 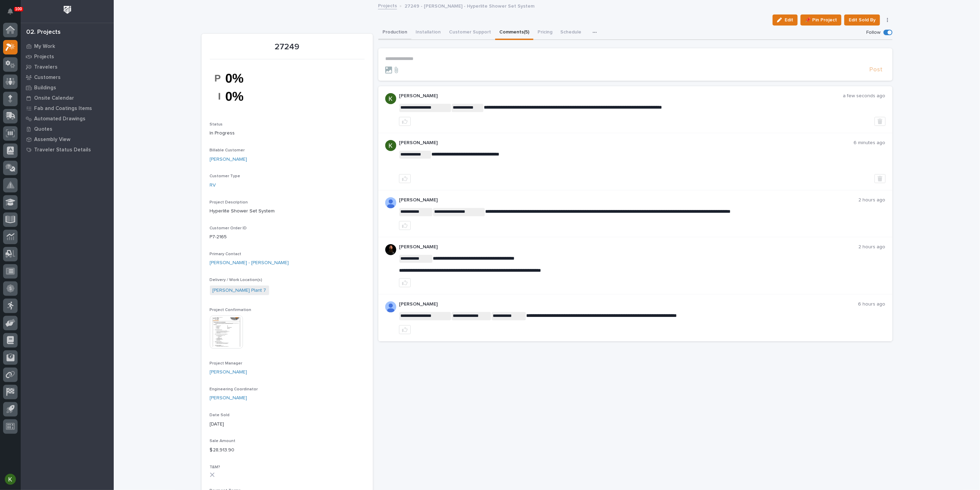 I want to click on button: Production, so click(x=395, y=33).